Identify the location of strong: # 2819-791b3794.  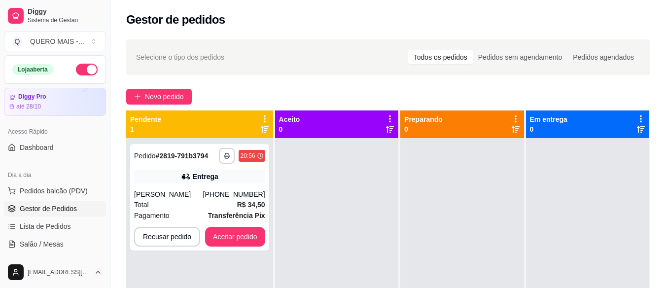
(182, 156).